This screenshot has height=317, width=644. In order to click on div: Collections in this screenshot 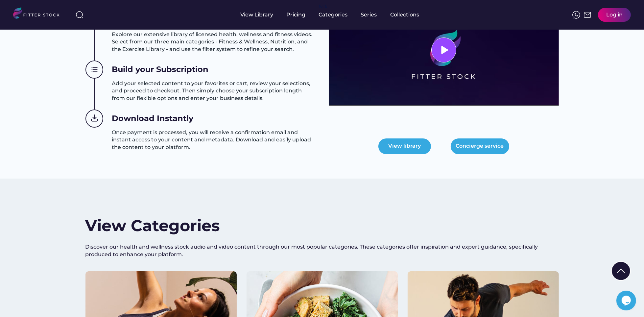, I will do `click(405, 15)`.